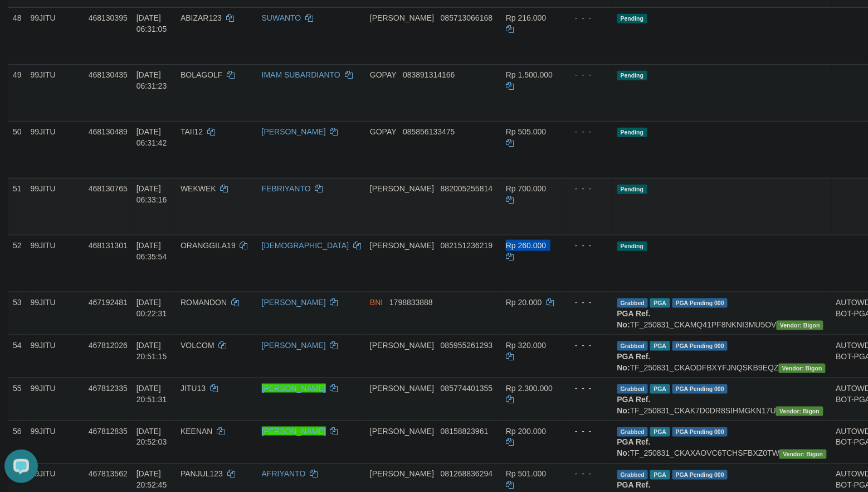 Image resolution: width=868 pixels, height=492 pixels. Describe the element at coordinates (108, 388) in the screenshot. I see `span: 467812335` at that location.